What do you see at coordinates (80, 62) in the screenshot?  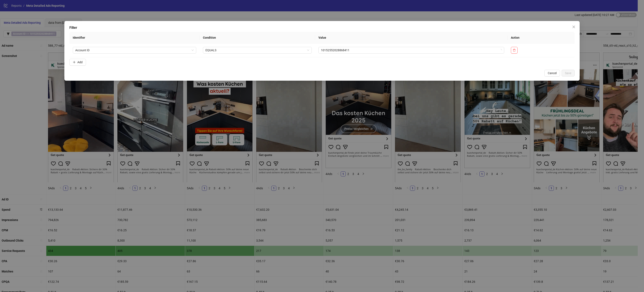 I see `span: Add` at bounding box center [80, 62].